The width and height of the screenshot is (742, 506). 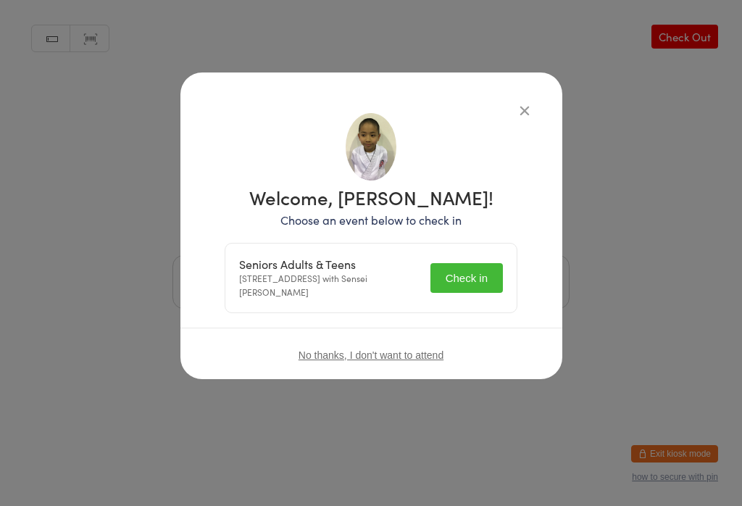 What do you see at coordinates (466, 277) in the screenshot?
I see `button: Check in` at bounding box center [466, 277].